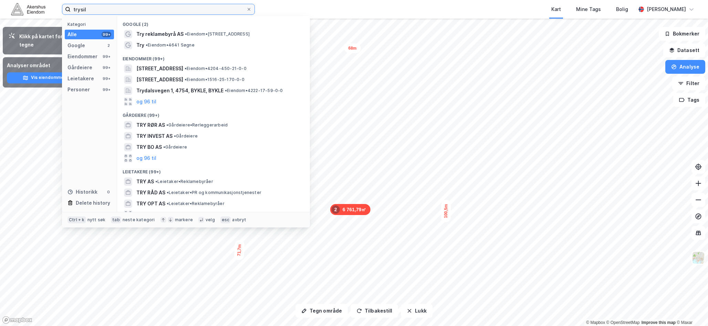 The width and height of the screenshot is (708, 326). What do you see at coordinates (556, 9) in the screenshot?
I see `div: Kart` at bounding box center [556, 9].